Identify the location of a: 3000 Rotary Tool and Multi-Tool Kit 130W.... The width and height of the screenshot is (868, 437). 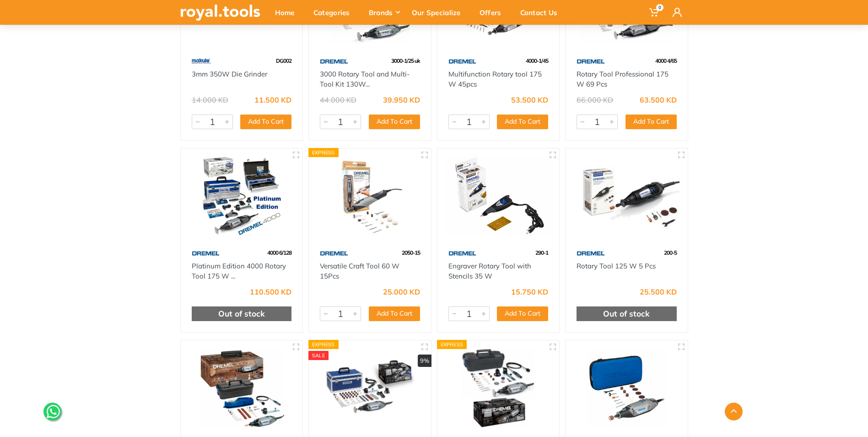
(365, 80).